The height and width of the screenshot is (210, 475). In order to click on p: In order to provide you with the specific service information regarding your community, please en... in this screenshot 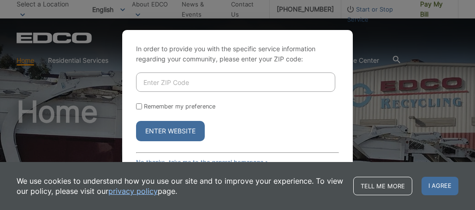, I will do `click(238, 54)`.